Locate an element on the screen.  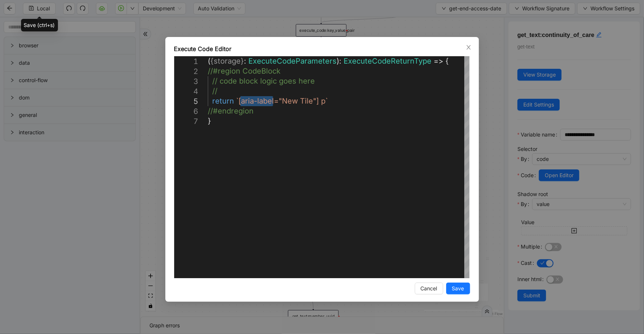
span: storage is located at coordinates (227, 61).